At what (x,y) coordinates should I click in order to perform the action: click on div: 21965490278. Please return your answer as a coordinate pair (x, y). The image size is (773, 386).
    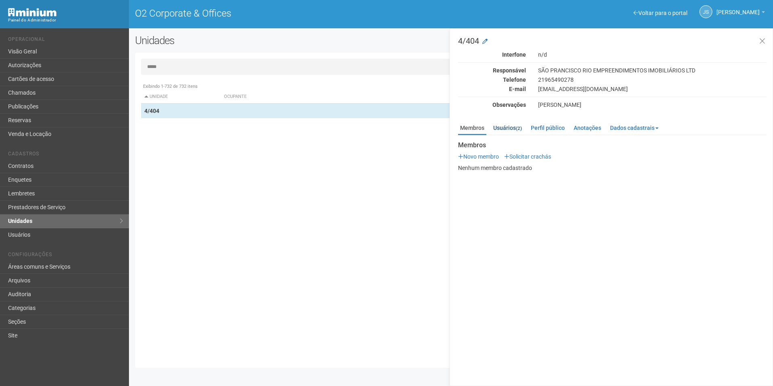
    Looking at the image, I should click on (652, 80).